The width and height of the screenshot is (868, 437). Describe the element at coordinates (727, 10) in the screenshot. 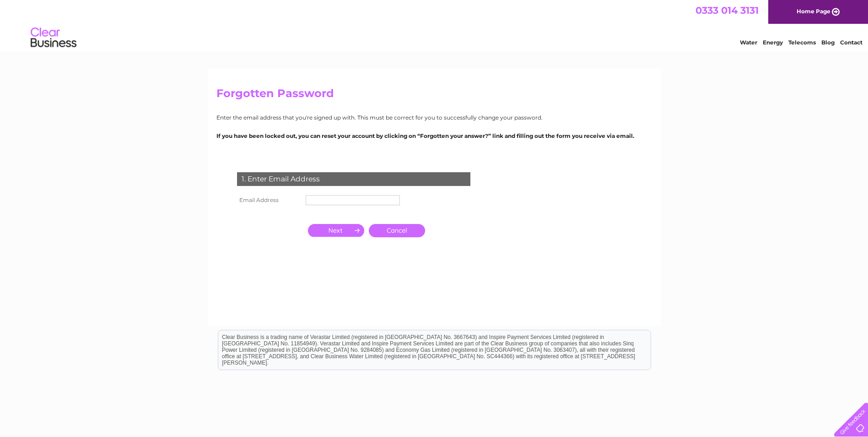

I see `span: 0333 014 3131` at that location.